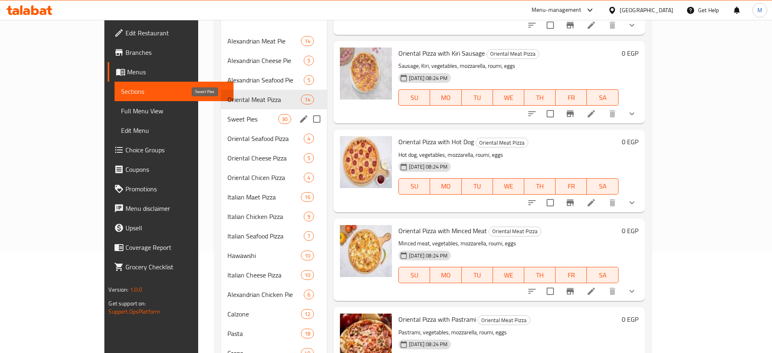 The width and height of the screenshot is (772, 353). I want to click on span: Grocery Checklist, so click(176, 267).